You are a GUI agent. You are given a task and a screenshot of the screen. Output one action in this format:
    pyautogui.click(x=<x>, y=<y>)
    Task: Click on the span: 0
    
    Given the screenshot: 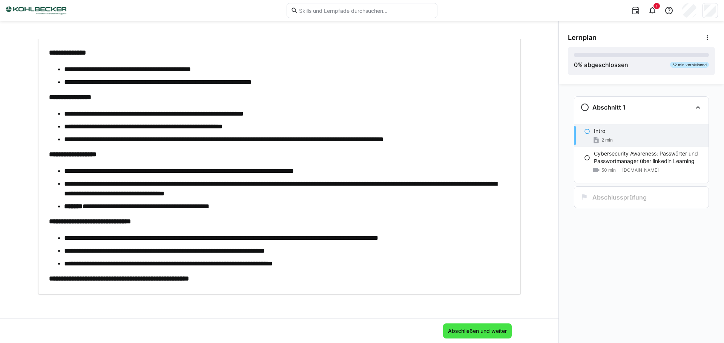 What is the action you would take?
    pyautogui.click(x=576, y=65)
    